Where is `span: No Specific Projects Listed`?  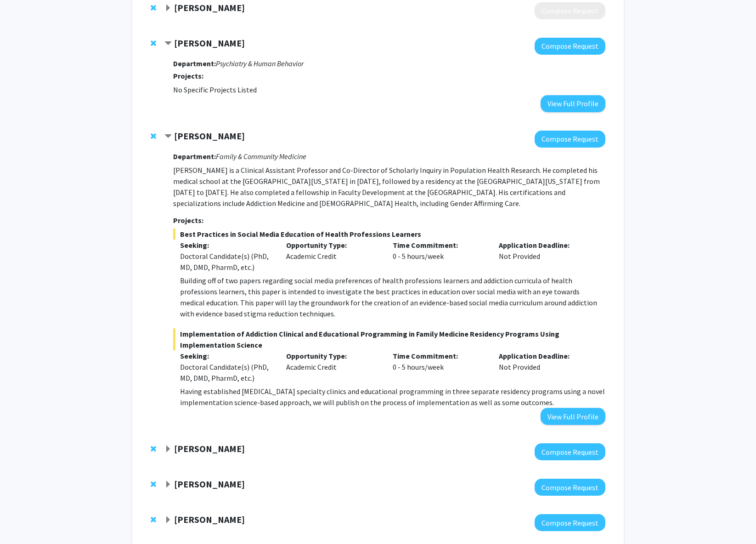
span: No Specific Projects Listed is located at coordinates (215, 90).